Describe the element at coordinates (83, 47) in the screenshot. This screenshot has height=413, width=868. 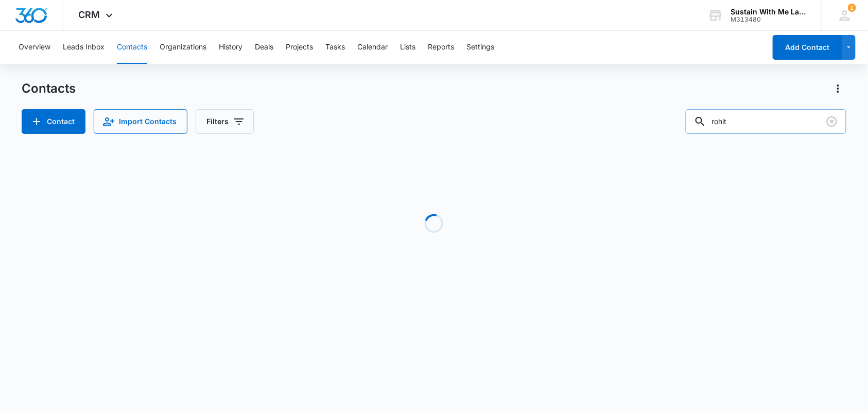
I see `button: Leads Inbox` at that location.